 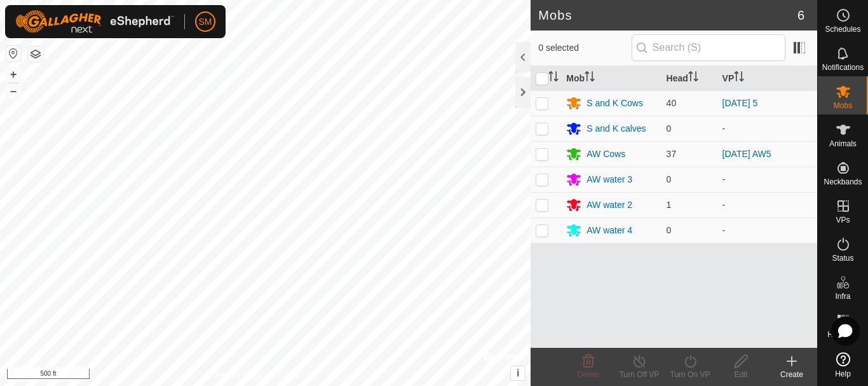 What do you see at coordinates (843, 182) in the screenshot?
I see `span: Neckbands` at bounding box center [843, 182].